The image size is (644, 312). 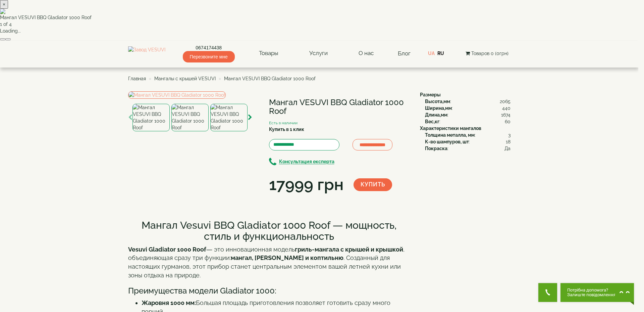 What do you see at coordinates (269, 53) in the screenshot?
I see `a: Товары` at bounding box center [269, 53].